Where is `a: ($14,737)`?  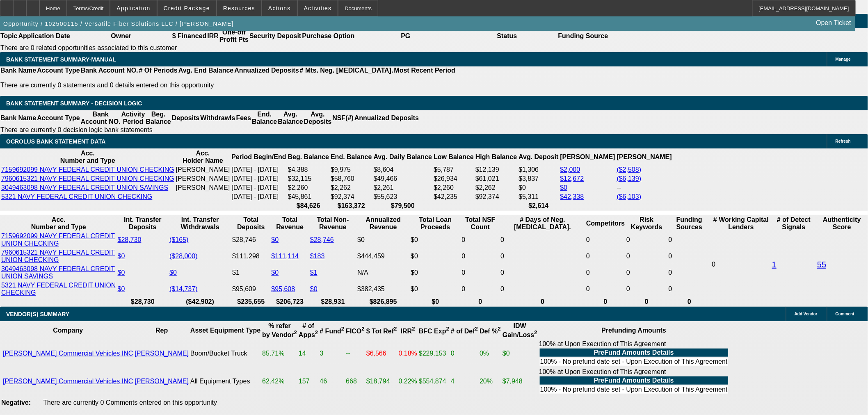
a: ($14,737) is located at coordinates (183, 289).